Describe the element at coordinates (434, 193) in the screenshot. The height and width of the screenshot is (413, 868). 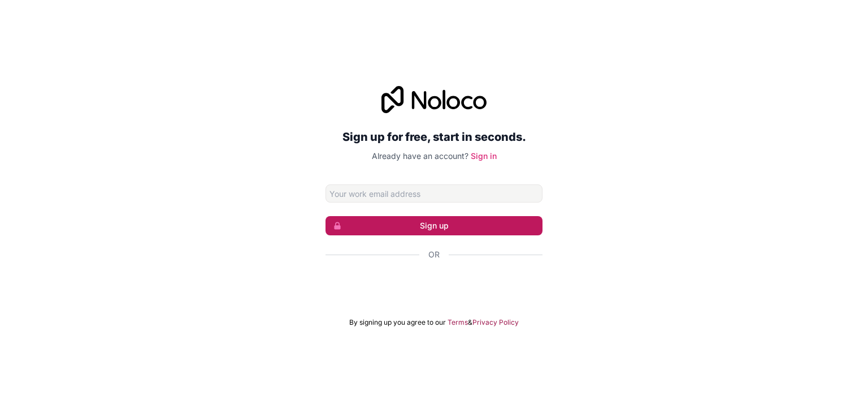
I see `input: Email address` at that location.